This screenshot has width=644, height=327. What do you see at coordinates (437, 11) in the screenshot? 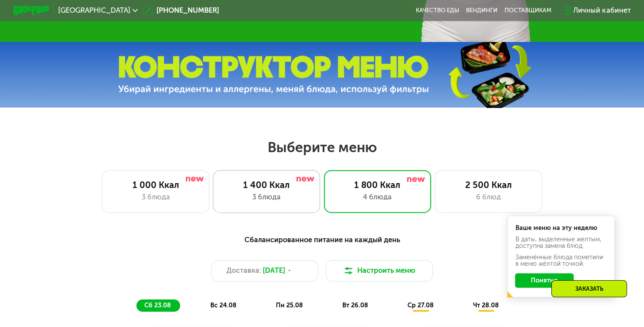
I see `a: Качество еды` at bounding box center [437, 11].